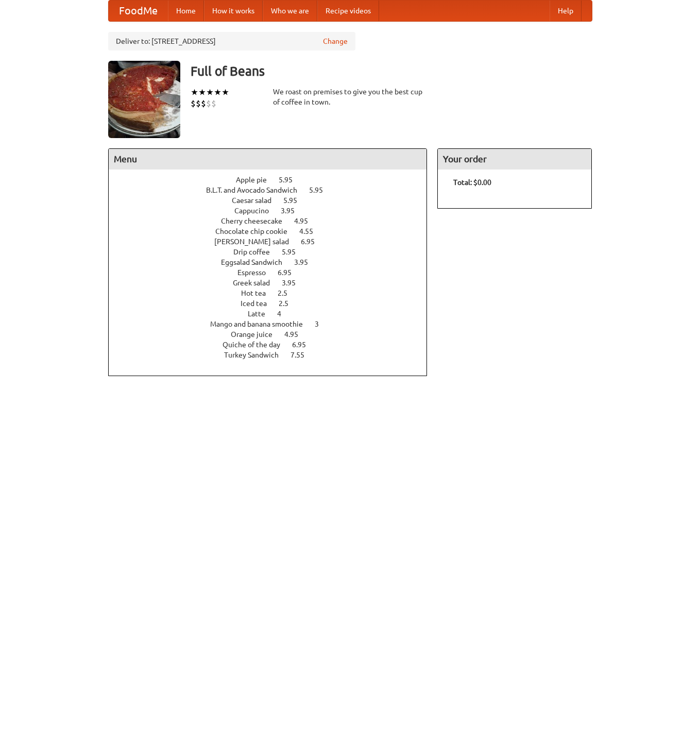 This screenshot has height=729, width=700. I want to click on a: FoodMe, so click(138, 11).